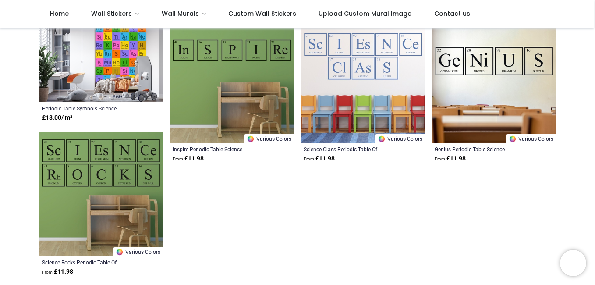  Describe the element at coordinates (89, 108) in the screenshot. I see `div: Periodic Table Symbols Science Wallpaper` at that location.